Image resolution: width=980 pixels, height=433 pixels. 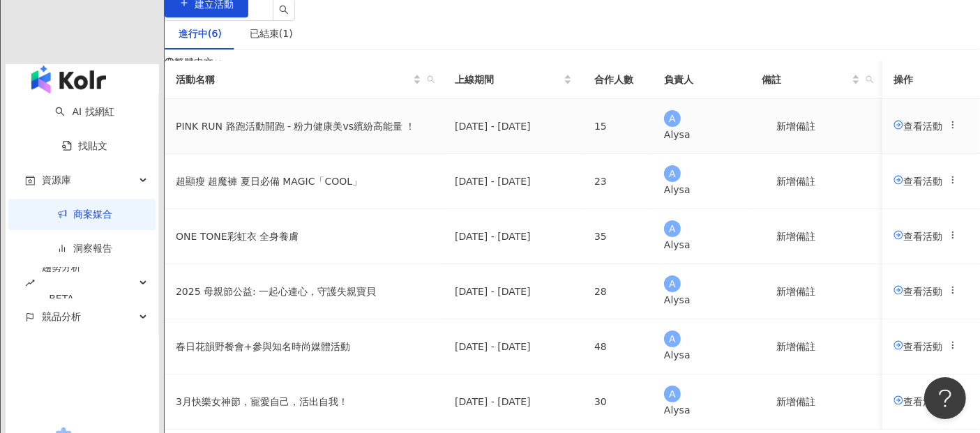 What do you see at coordinates (85, 248) in the screenshot?
I see `a: 洞察報告` at bounding box center [85, 248].